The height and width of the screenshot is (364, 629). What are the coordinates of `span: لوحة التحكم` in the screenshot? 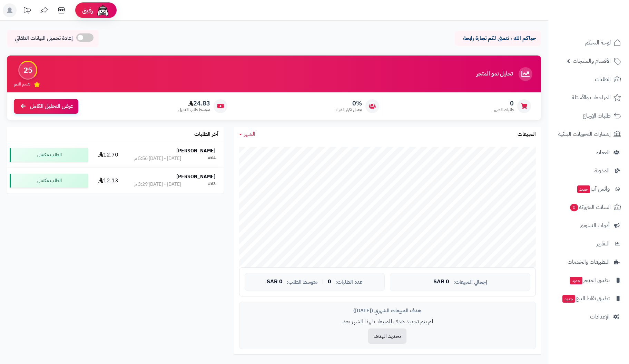 It's located at (598, 42).